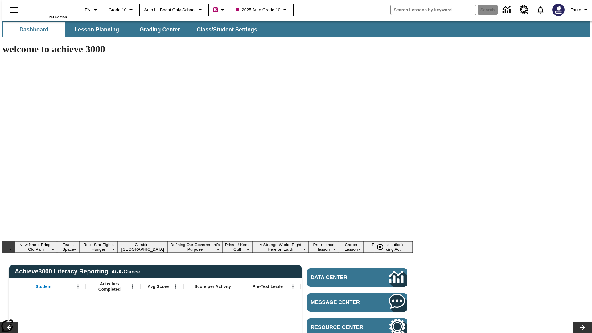  I want to click on span: Resource Center, so click(341, 327).